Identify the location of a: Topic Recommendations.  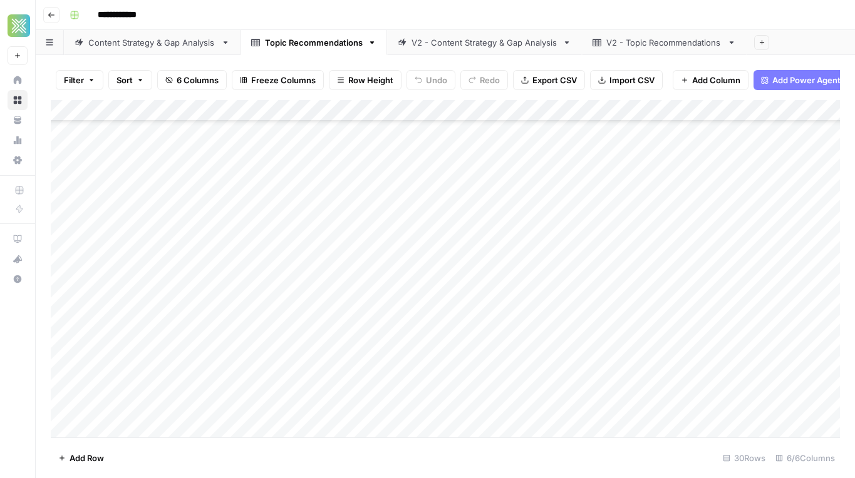
(314, 43).